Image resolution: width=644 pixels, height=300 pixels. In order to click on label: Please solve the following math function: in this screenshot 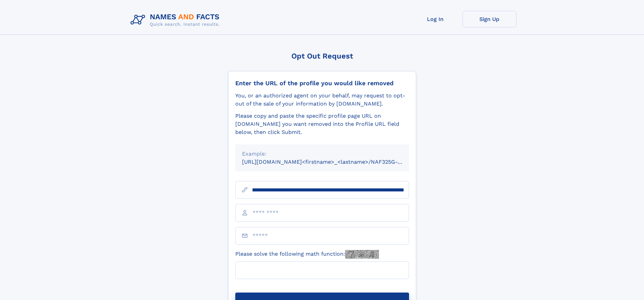, I will do `click(307, 255)`.